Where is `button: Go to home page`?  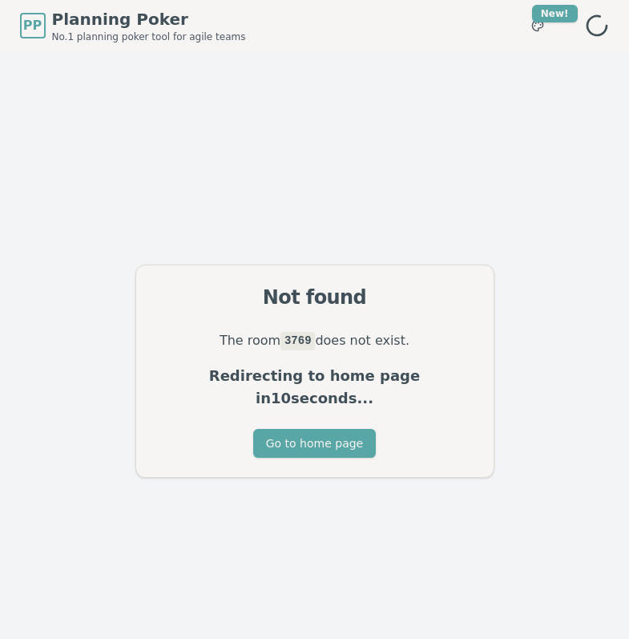
button: Go to home page is located at coordinates (314, 443).